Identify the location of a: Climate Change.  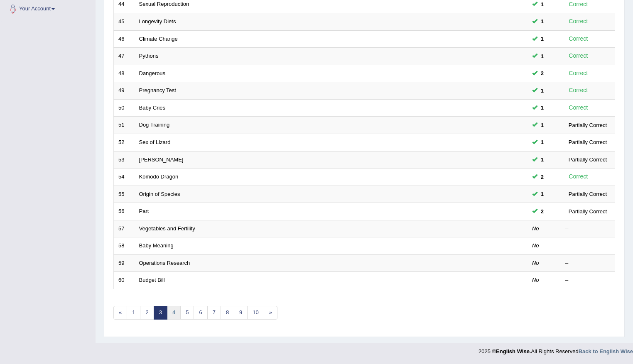
(158, 39).